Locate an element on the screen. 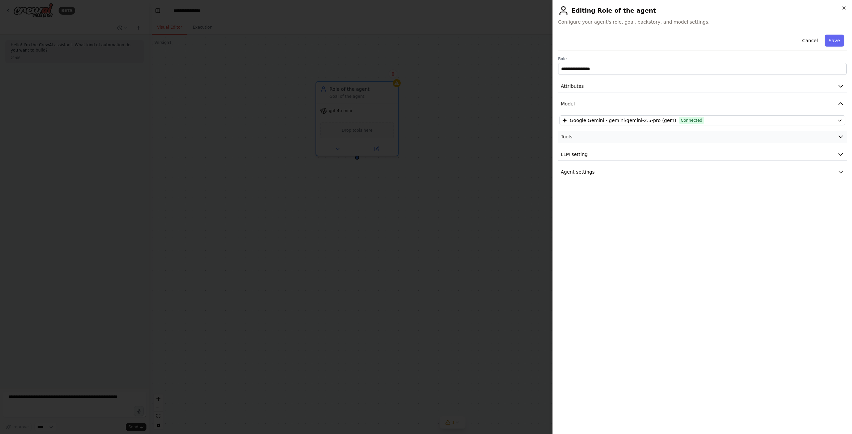  button: Model is located at coordinates (702, 104).